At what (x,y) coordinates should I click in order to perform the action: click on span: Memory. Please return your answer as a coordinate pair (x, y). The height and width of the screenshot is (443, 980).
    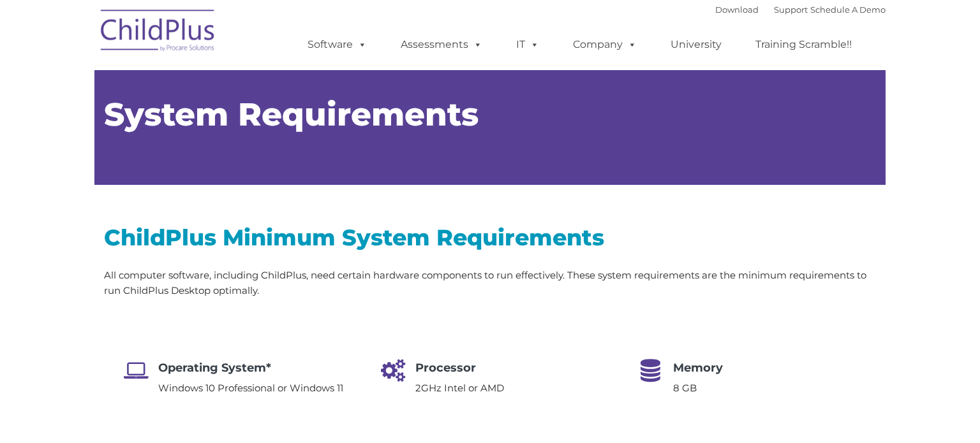
    Looking at the image, I should click on (698, 368).